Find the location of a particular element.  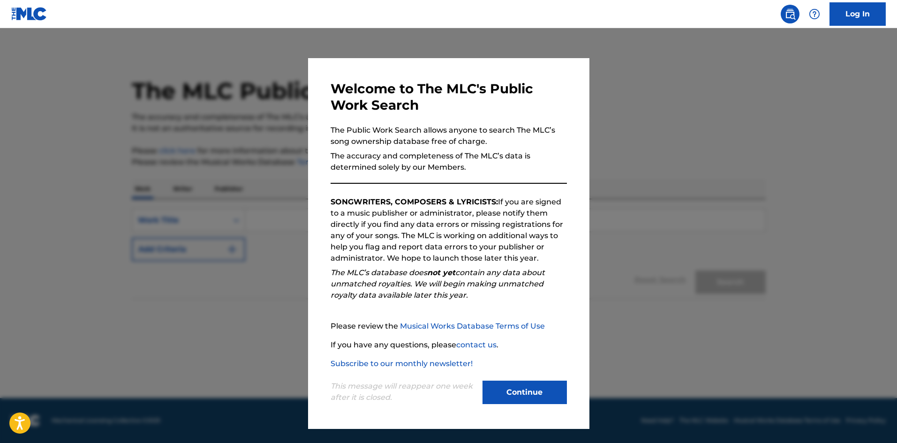

a: contact us is located at coordinates (477, 345).